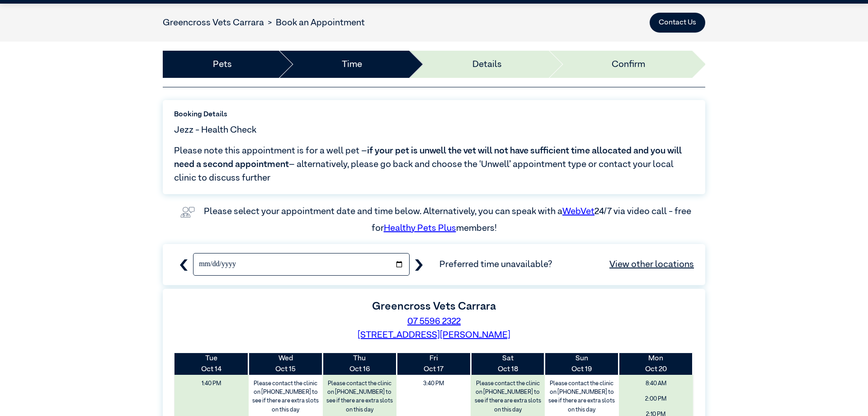 The height and width of the screenshot is (416, 868). What do you see at coordinates (213, 23) in the screenshot?
I see `a: Greencross Vets Carrara` at bounding box center [213, 23].